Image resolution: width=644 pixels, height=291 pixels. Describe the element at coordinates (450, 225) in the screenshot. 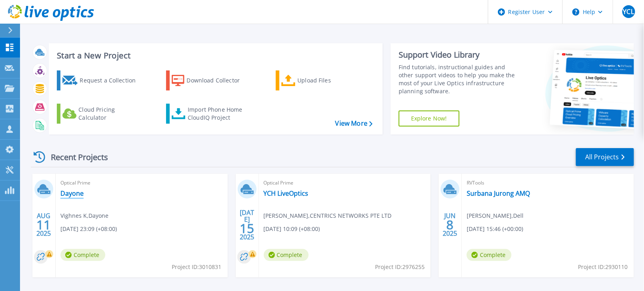

I see `span: 8` at that location.